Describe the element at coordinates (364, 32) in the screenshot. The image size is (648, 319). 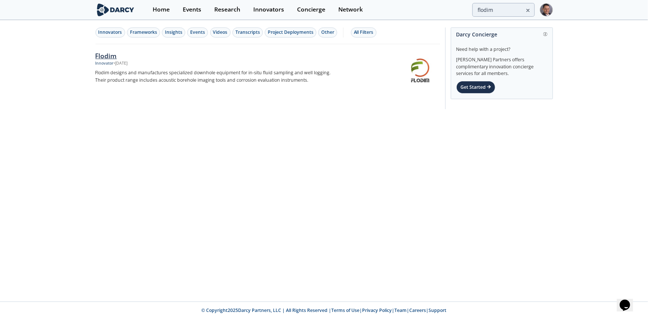
I see `div: All Filters` at that location.